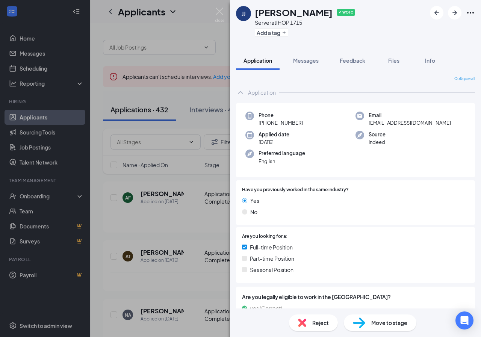 The width and height of the screenshot is (481, 337). Describe the element at coordinates (284, 33) in the screenshot. I see `svg: Plus` at that location.